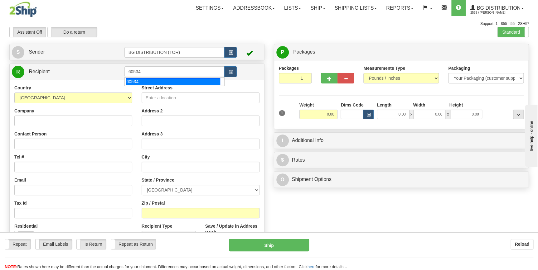  Describe the element at coordinates (72, 32) in the screenshot. I see `label: Do a return` at that location.